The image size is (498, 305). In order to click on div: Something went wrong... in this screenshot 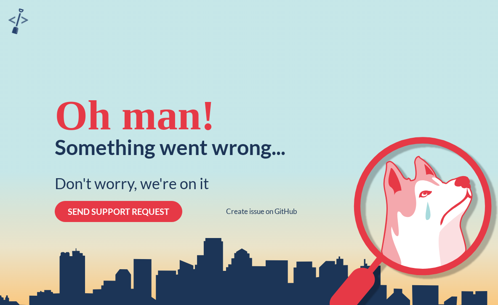, I will do `click(170, 147)`.